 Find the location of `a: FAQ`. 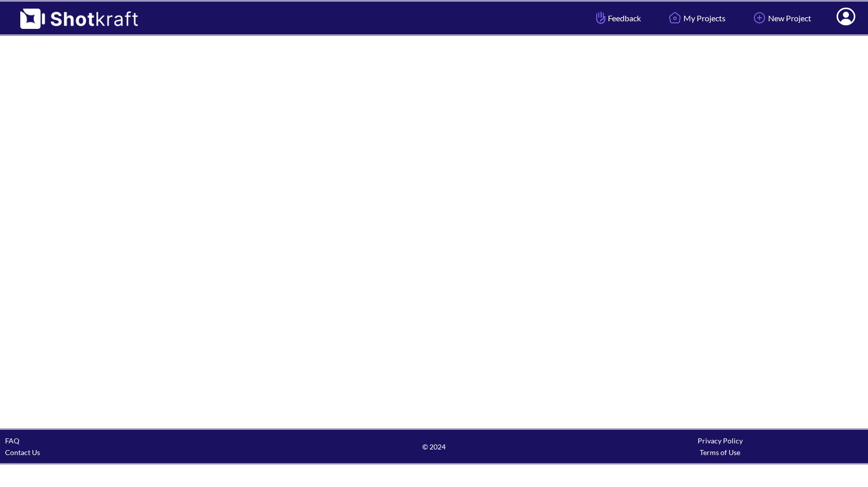

a: FAQ is located at coordinates (12, 440).